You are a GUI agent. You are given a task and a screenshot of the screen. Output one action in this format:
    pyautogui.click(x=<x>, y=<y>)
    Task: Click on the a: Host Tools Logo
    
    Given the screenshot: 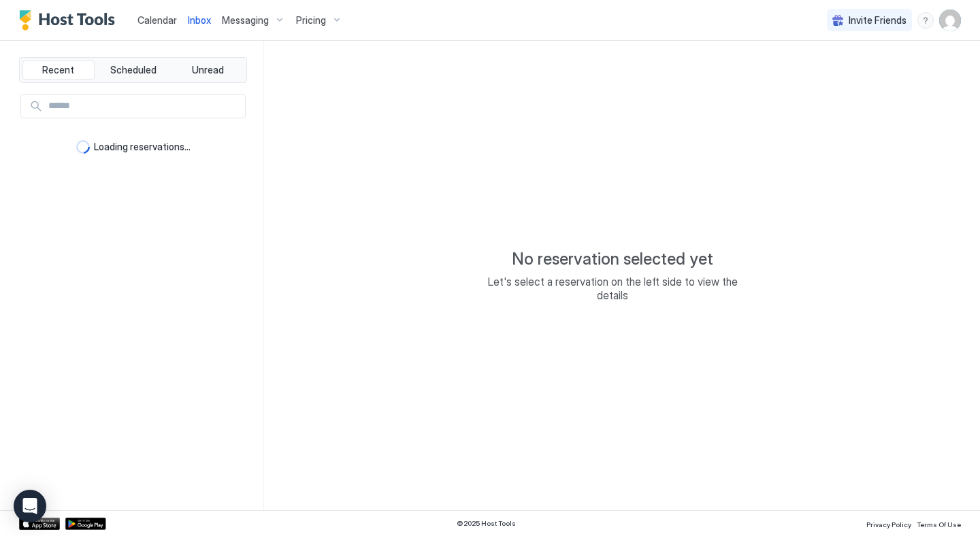 What is the action you would take?
    pyautogui.click(x=70, y=20)
    